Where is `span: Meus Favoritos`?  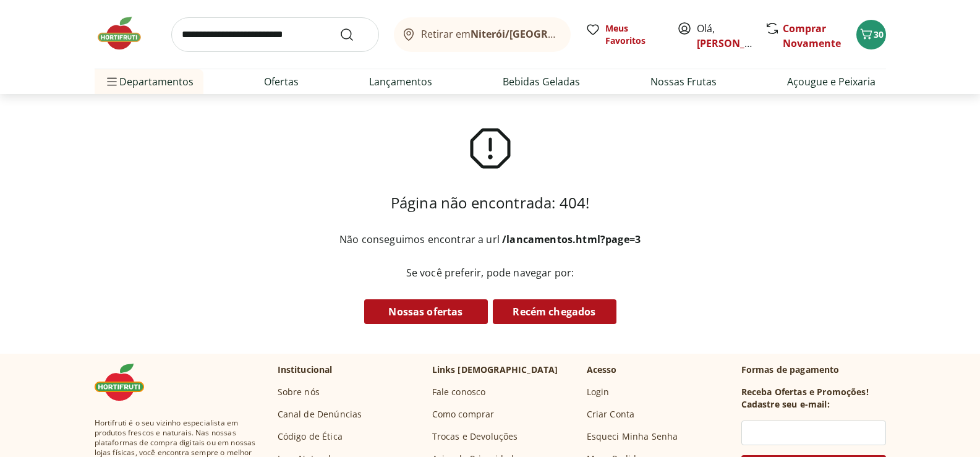 span: Meus Favoritos is located at coordinates (634, 35).